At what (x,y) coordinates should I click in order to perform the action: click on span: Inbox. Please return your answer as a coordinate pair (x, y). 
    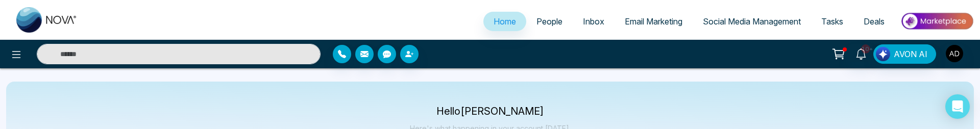
    Looking at the image, I should click on (594, 22).